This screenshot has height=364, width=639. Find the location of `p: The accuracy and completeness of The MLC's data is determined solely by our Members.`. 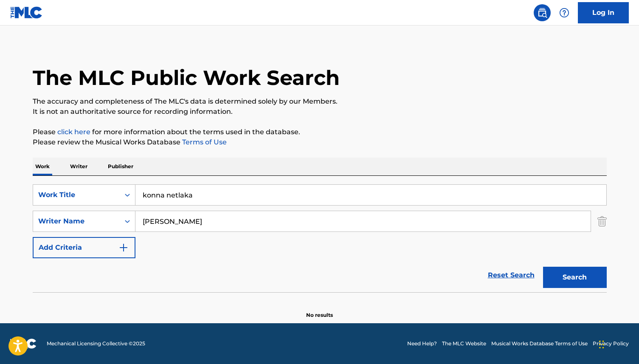

p: The accuracy and completeness of The MLC's data is determined solely by our Members. is located at coordinates (320, 101).